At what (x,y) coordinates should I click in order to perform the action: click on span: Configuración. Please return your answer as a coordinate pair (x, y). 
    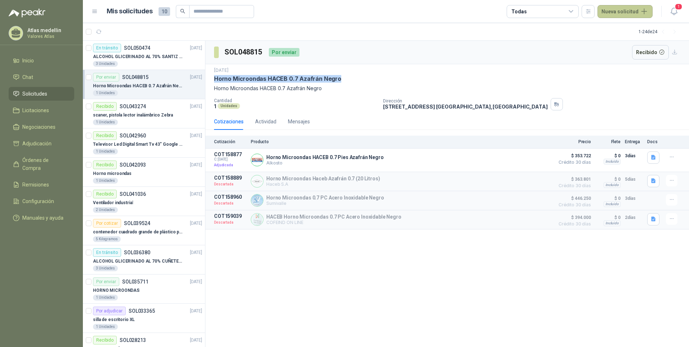
    Looking at the image, I should click on (38, 201).